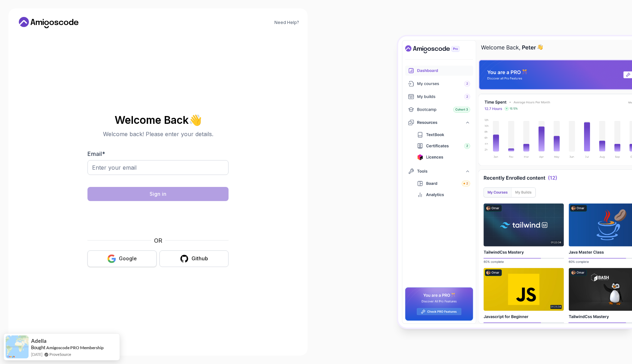  What do you see at coordinates (287, 23) in the screenshot?
I see `a: Need Help?` at bounding box center [287, 23].